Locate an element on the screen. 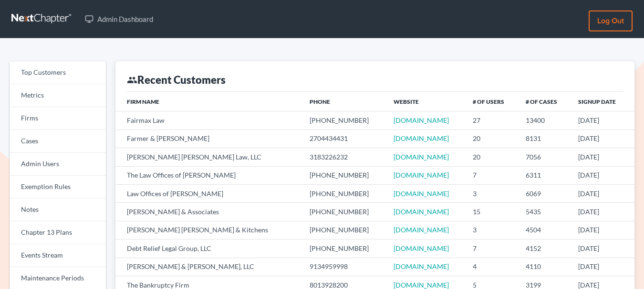 The width and height of the screenshot is (644, 289). div: Recent Customers is located at coordinates (176, 79).